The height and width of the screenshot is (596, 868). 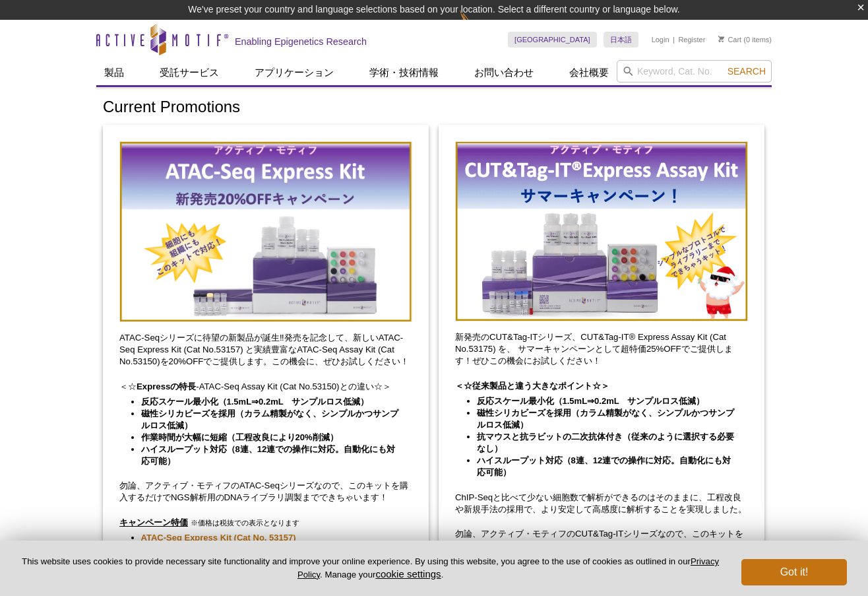 I want to click on img: Change Here, so click(x=477, y=25).